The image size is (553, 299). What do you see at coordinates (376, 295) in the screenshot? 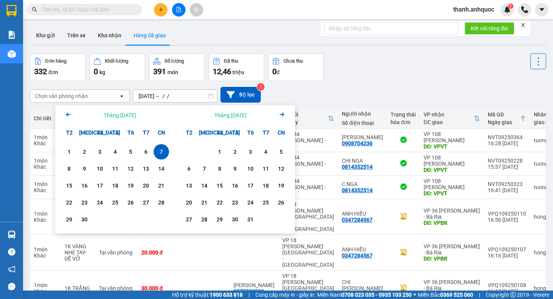
I see `strong: 0708 023 035 - 0935 103 250` at bounding box center [376, 295].